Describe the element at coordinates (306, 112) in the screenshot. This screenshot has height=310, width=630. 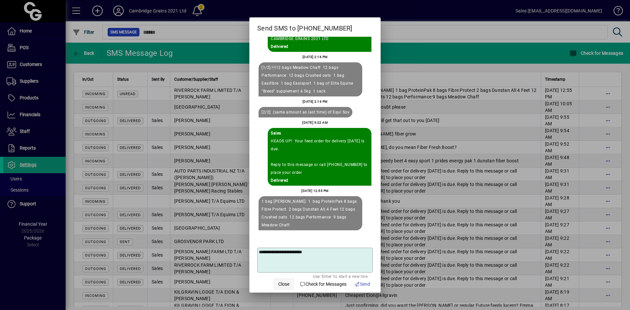
I see `div: [2/2]  (same amount as last time) of Equi Soy` at that location.